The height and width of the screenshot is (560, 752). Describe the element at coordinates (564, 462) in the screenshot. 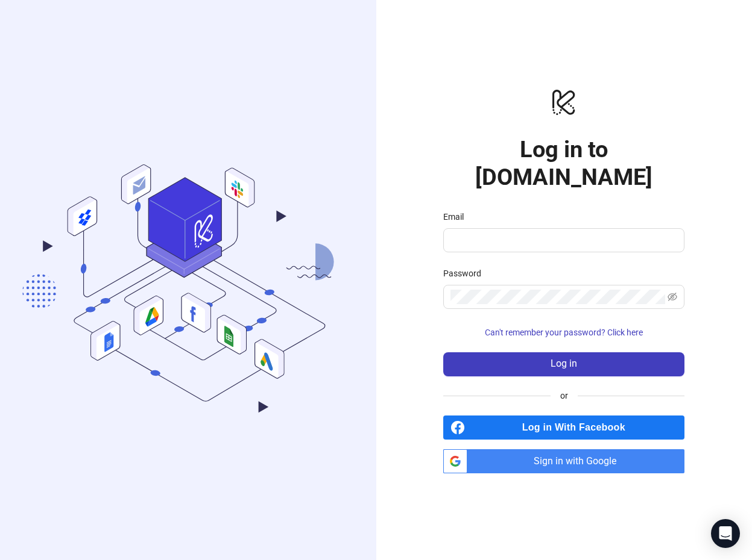

I see `a: Sign in with Google` at that location.